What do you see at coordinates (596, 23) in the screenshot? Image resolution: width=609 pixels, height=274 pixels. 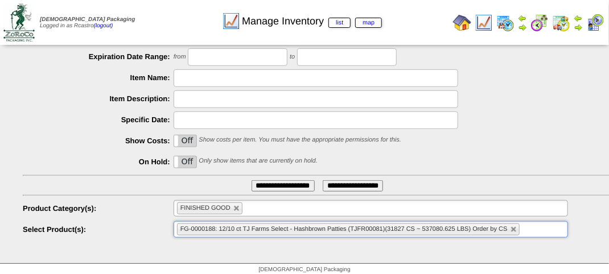 I see `img: calendarcustomer.gif` at bounding box center [596, 23].